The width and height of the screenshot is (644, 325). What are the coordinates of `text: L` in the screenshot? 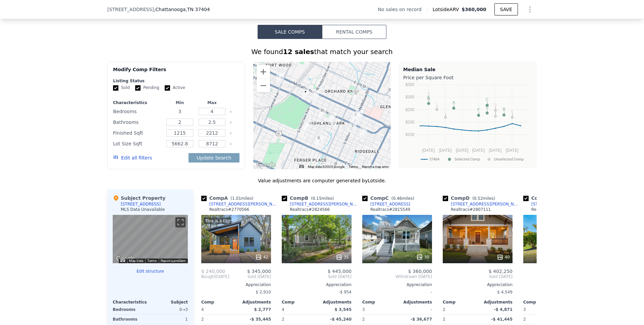 It's located at (437, 103).